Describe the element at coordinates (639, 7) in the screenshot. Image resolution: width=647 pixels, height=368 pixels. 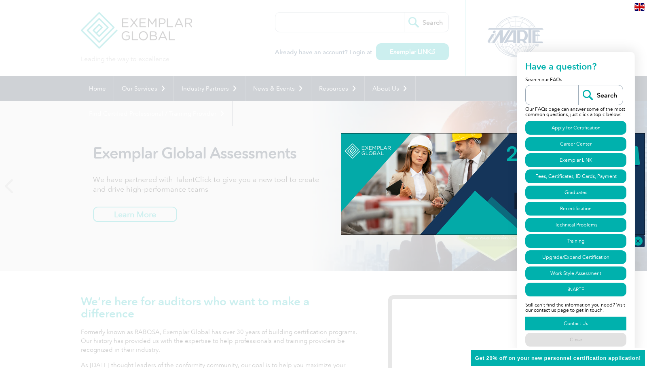
I see `img: en` at that location.